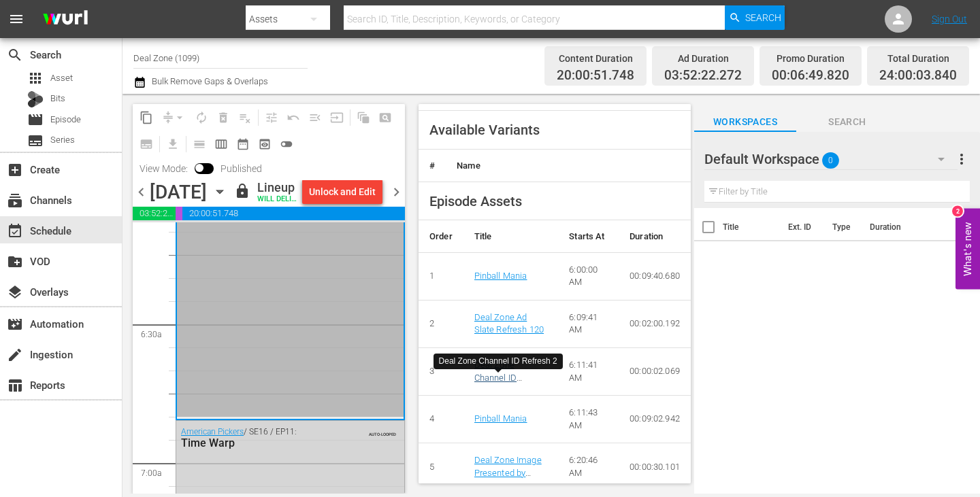 The width and height of the screenshot is (980, 497). I want to click on span: Overlays, so click(15, 293).